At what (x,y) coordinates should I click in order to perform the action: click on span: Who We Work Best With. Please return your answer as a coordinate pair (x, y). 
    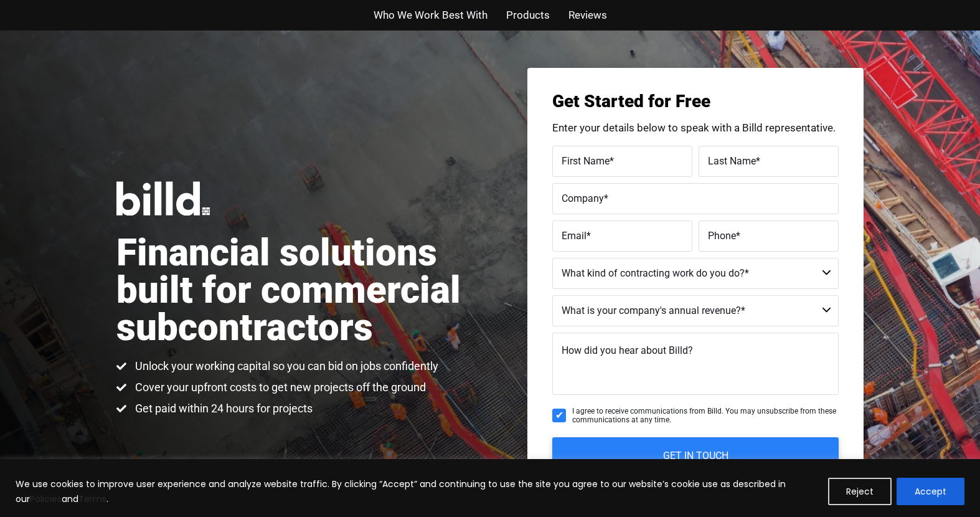
    Looking at the image, I should click on (430, 15).